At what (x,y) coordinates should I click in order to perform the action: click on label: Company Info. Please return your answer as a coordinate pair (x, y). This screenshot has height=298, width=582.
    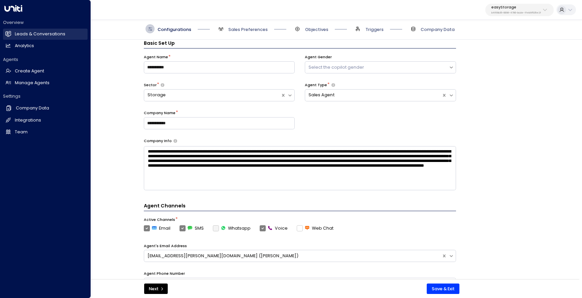
    Looking at the image, I should click on (158, 141).